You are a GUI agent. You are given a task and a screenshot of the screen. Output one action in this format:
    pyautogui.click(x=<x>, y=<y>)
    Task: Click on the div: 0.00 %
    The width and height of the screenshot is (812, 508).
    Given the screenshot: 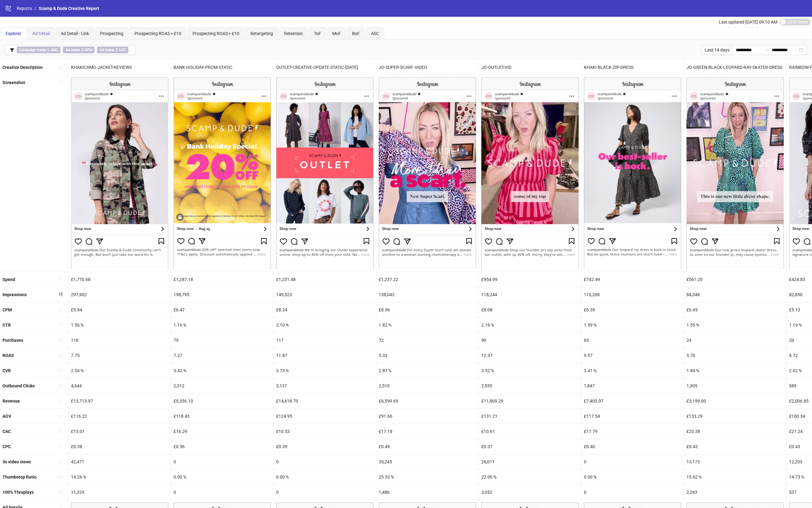 What is the action you would take?
    pyautogui.click(x=325, y=477)
    